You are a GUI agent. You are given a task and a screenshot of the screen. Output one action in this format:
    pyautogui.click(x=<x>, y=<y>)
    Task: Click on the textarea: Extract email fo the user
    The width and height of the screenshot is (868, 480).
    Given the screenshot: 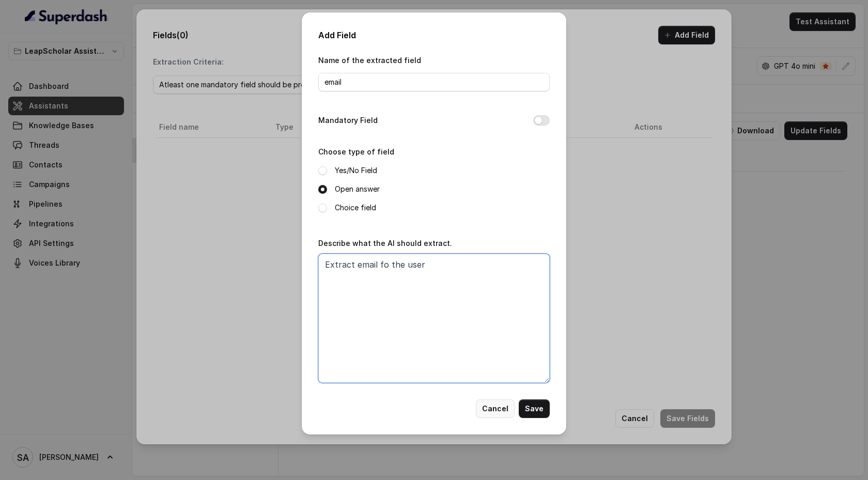 What is the action you would take?
    pyautogui.click(x=434, y=318)
    